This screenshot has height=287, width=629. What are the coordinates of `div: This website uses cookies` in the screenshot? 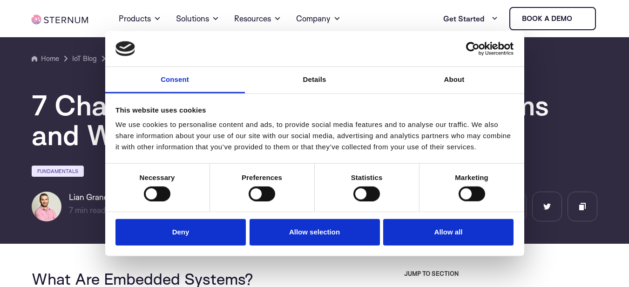 It's located at (314, 110).